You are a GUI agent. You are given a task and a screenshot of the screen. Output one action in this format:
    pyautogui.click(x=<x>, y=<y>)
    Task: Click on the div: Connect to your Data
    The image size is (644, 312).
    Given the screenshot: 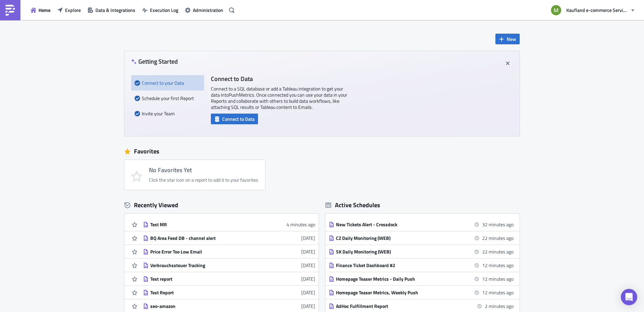 What is the action you would take?
    pyautogui.click(x=167, y=83)
    